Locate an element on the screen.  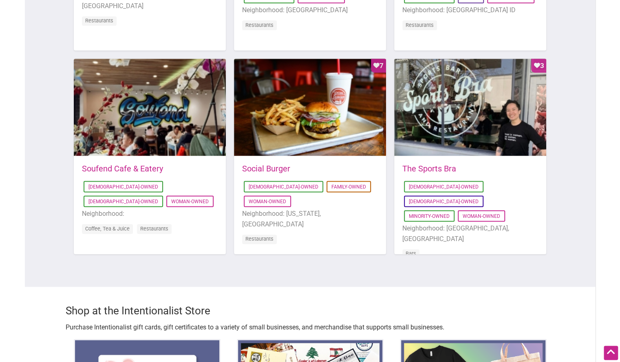
div: Scroll Back to Top is located at coordinates (610, 353).